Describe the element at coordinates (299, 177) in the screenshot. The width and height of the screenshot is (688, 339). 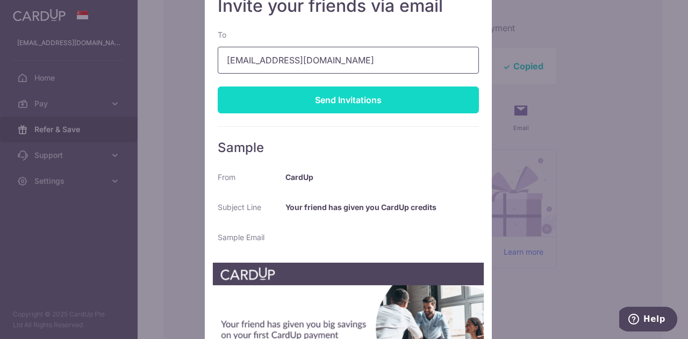
I see `b: CardUp` at that location.